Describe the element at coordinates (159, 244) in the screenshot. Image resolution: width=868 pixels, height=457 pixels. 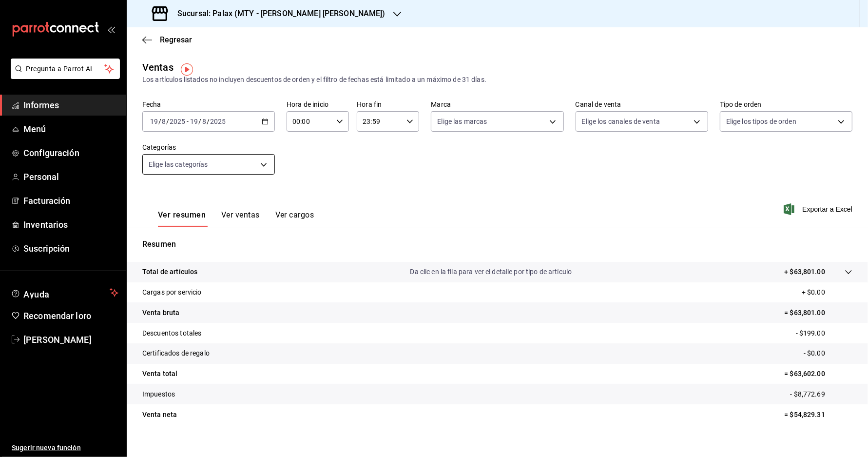
I see `font: Resumen` at that location.